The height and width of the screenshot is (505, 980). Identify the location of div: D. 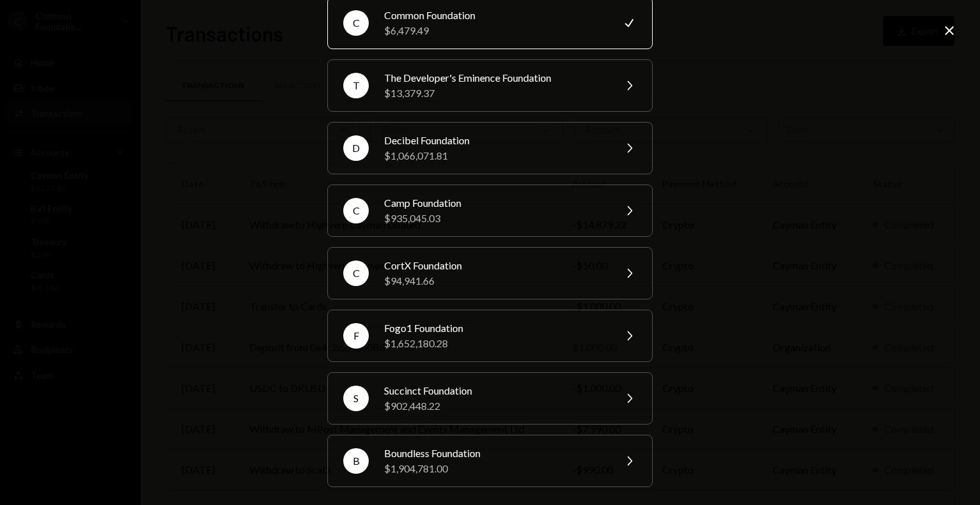
(356, 148).